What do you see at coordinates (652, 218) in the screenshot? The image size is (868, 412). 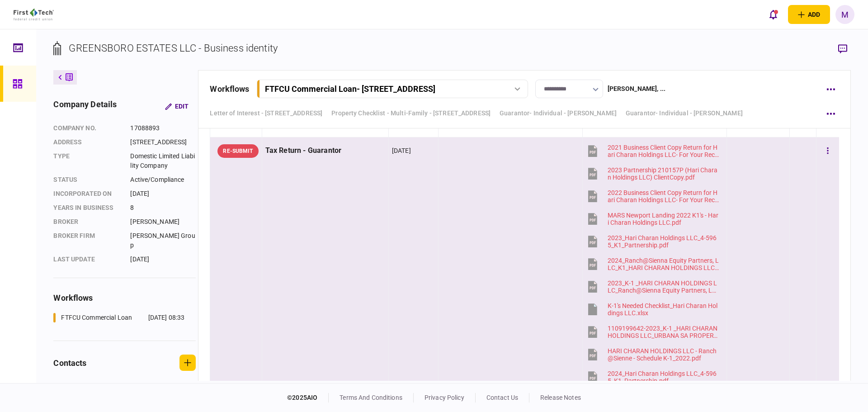 I see `button: MARS Newport Landing 2022 K1's - Hari Charan Holdings LLC.pdf` at bounding box center [652, 218].